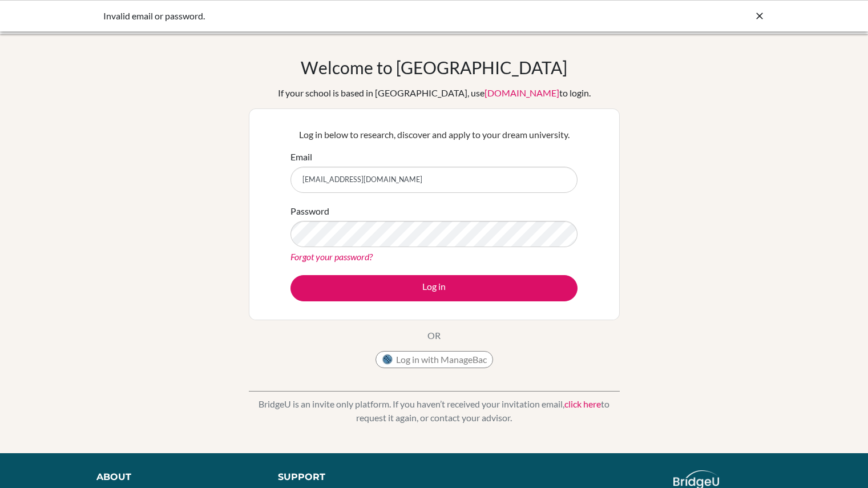 This screenshot has height=488, width=868. Describe the element at coordinates (349, 16) in the screenshot. I see `div: Invalid email or password.` at that location.